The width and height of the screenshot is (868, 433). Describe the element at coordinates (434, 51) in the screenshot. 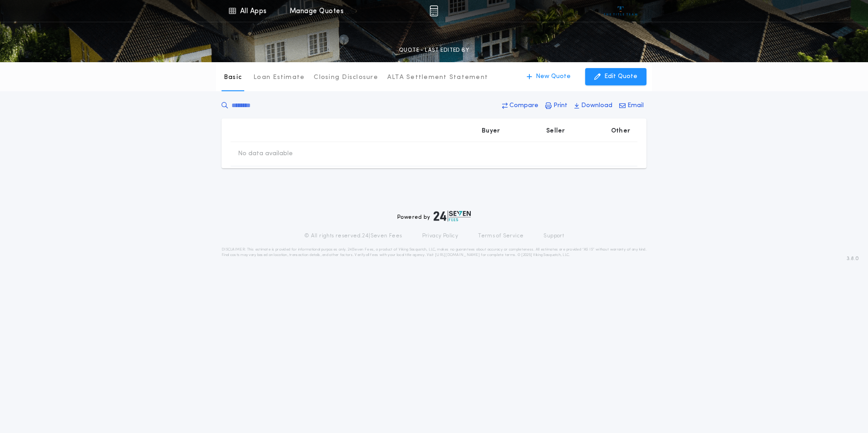

I see `p: QUOTE - LAST EDITED BY` at that location.